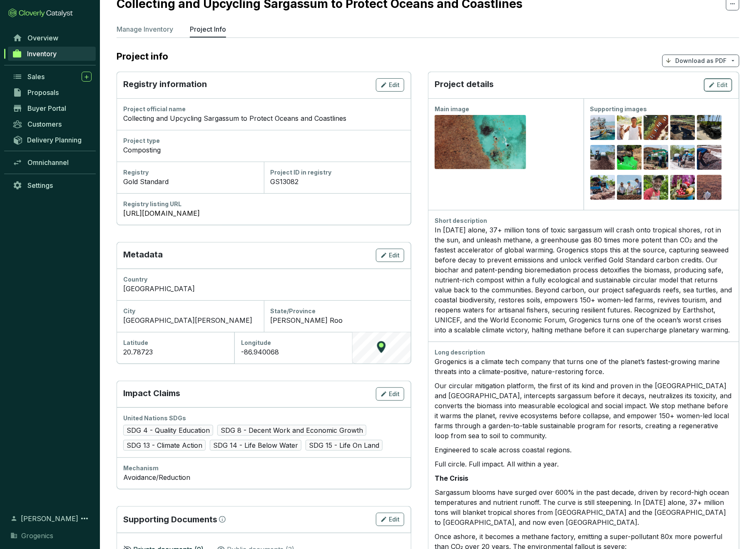  I want to click on span: Customers, so click(45, 124).